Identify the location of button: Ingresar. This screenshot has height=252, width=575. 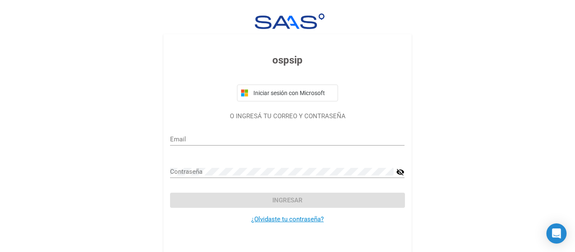
(287, 200).